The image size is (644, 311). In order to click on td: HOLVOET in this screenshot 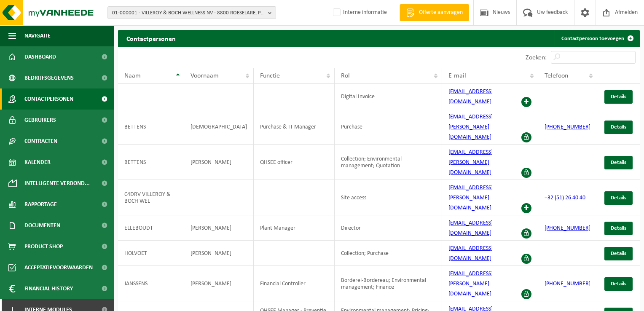, I will do `click(151, 253)`.